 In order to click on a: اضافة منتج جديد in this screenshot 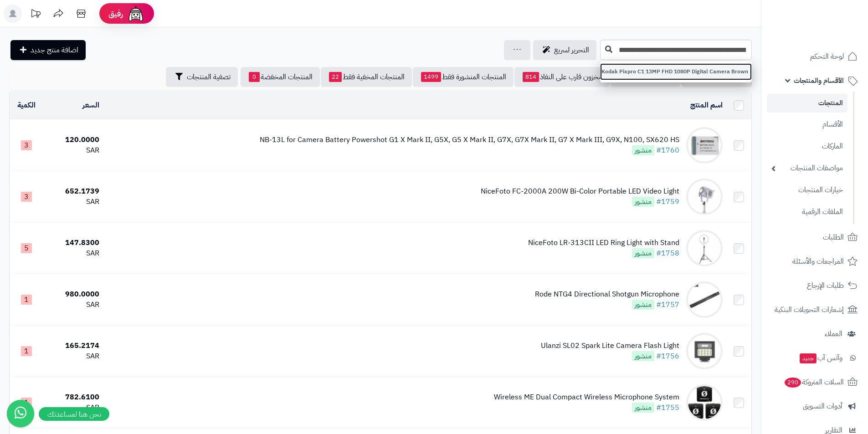, I will do `click(48, 50)`.